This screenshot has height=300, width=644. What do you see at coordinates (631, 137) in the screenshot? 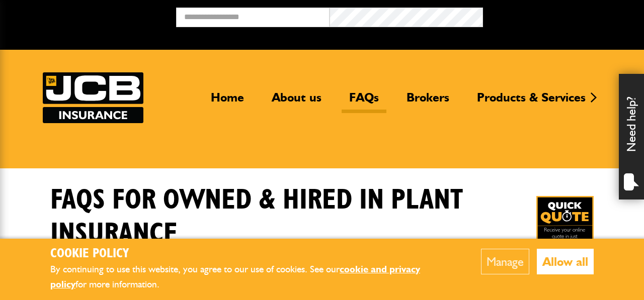
I see `div: Need help?` at bounding box center [631, 137].